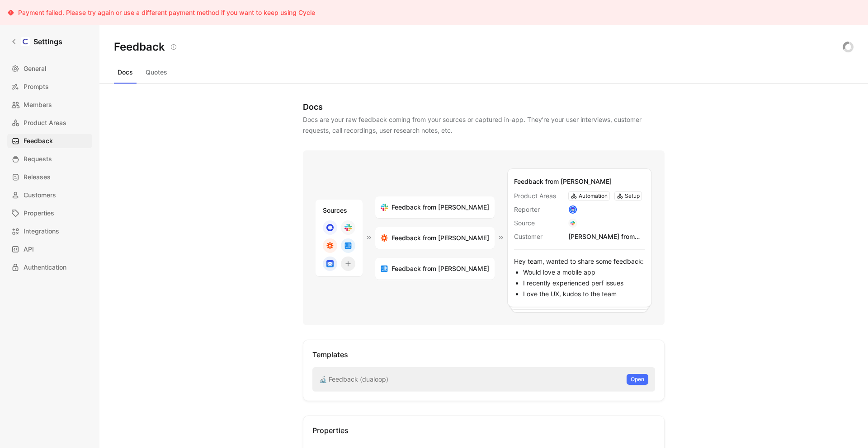 This screenshot has width=868, height=448. I want to click on div: Docs are your raw feedback coming from your sources or captured in-app. They’re your user intervi..., so click(484, 125).